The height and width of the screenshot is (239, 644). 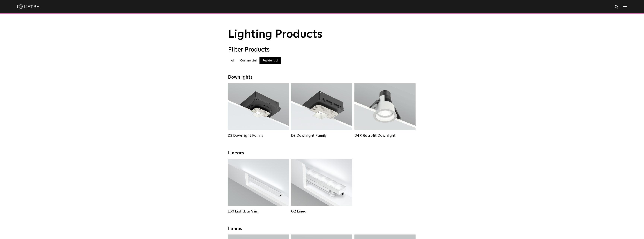 What do you see at coordinates (322, 77) in the screenshot?
I see `div: Downlights` at bounding box center [322, 77].